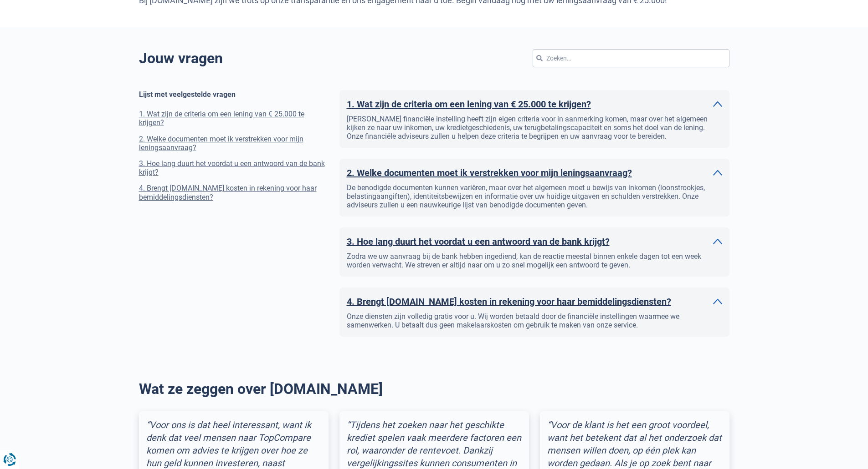 The width and height of the screenshot is (868, 469). What do you see at coordinates (534, 196) in the screenshot?
I see `p: De benodigde documenten kunnen variëren, maar over het algemeen moet u bewijs van inkomen (loonst...` at bounding box center [534, 196].